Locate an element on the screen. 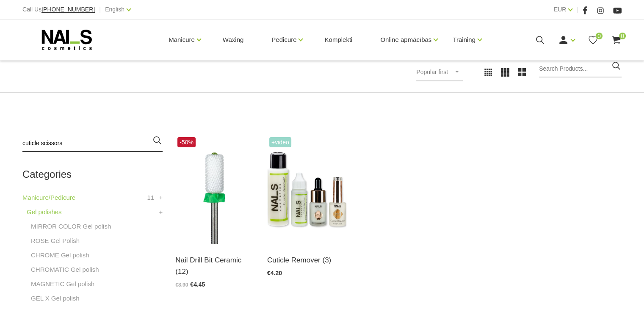 This screenshot has width=644, height=309. img: Cuticle Remover does an excellent job of softening and loosening cuticles in a matter of seconds.... is located at coordinates (306, 189).